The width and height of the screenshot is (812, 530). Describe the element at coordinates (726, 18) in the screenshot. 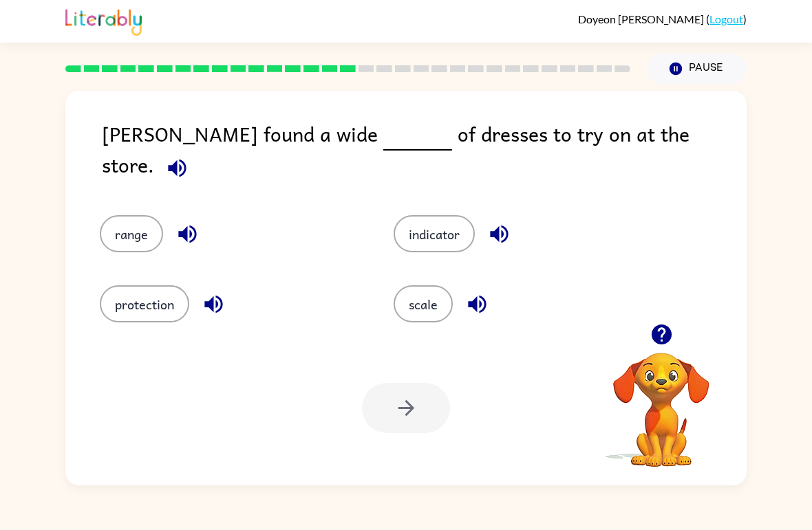

I see `a: Logout` at that location.